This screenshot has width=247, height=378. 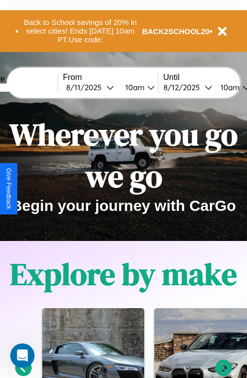 What do you see at coordinates (111, 77) in the screenshot?
I see `label: From` at bounding box center [111, 77].